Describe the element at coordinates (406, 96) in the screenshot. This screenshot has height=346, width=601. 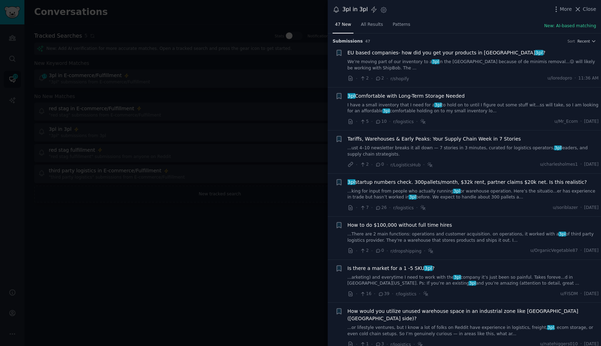
I see `a: 3plComfortable with Long-Term Storage Needed` at that location.